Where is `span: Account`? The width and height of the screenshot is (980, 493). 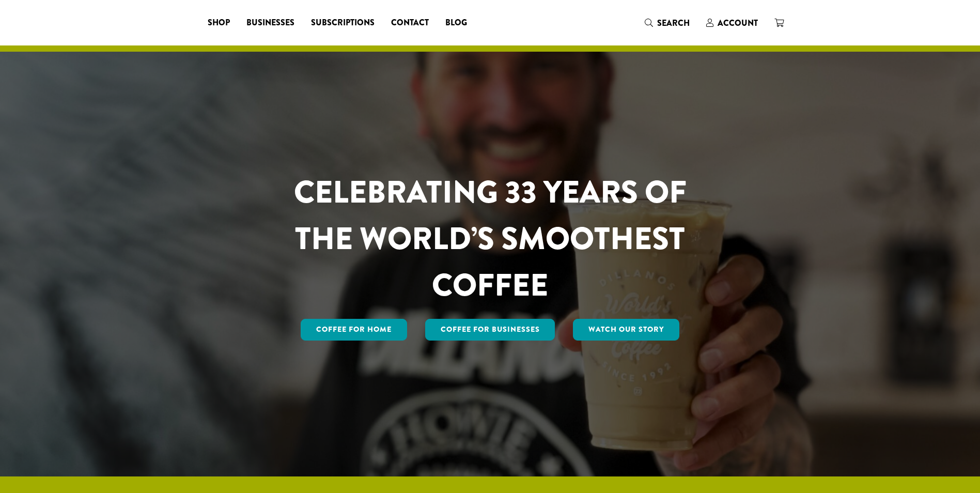 span: Account is located at coordinates (738, 23).